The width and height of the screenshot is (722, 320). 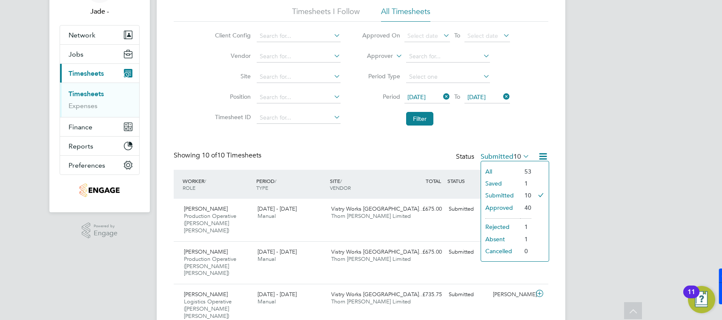 I want to click on img: thornbaker-logo-retina.png, so click(x=99, y=190).